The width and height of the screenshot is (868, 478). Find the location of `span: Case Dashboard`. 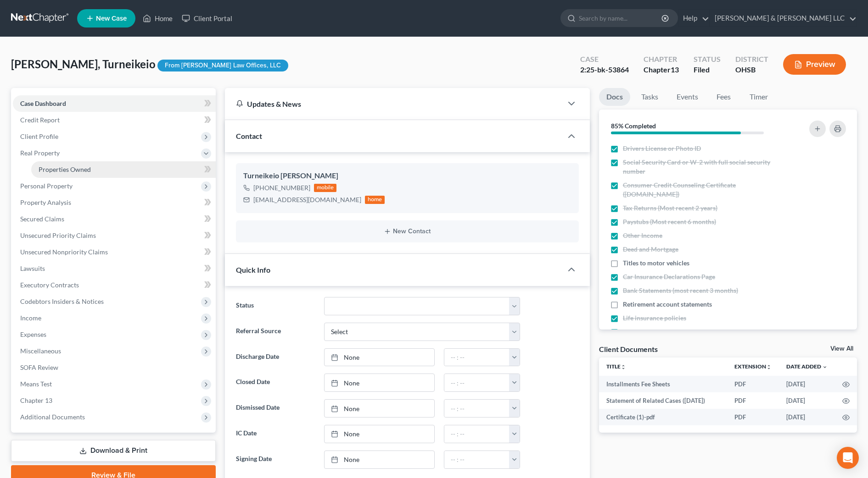

span: Case Dashboard is located at coordinates (43, 103).